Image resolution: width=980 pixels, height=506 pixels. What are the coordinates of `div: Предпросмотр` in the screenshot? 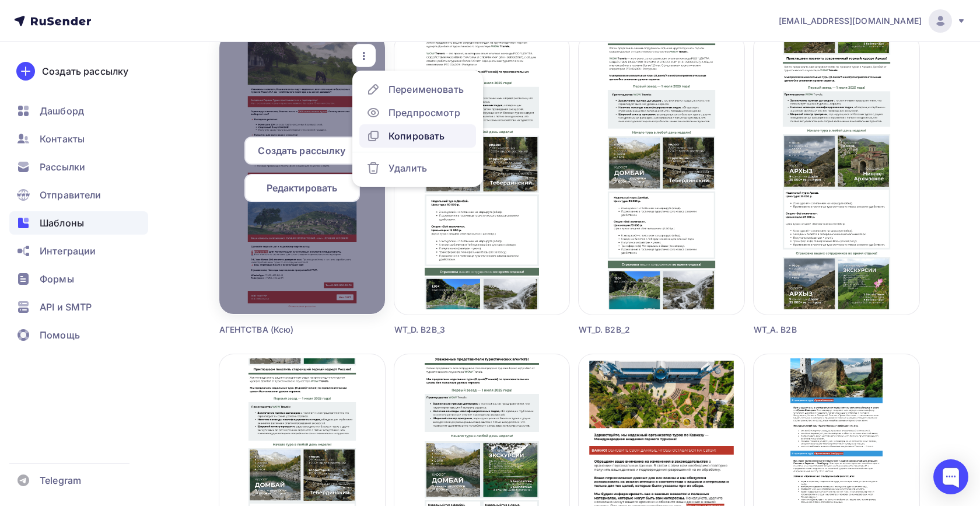 It's located at (424, 113).